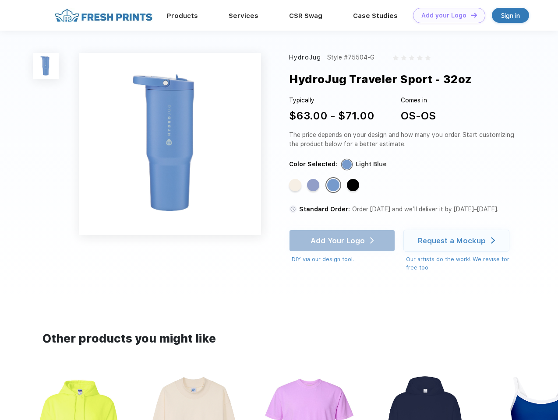 The width and height of the screenshot is (558, 420). Describe the element at coordinates (351, 57) in the screenshot. I see `div: Style #75504-G` at that location.